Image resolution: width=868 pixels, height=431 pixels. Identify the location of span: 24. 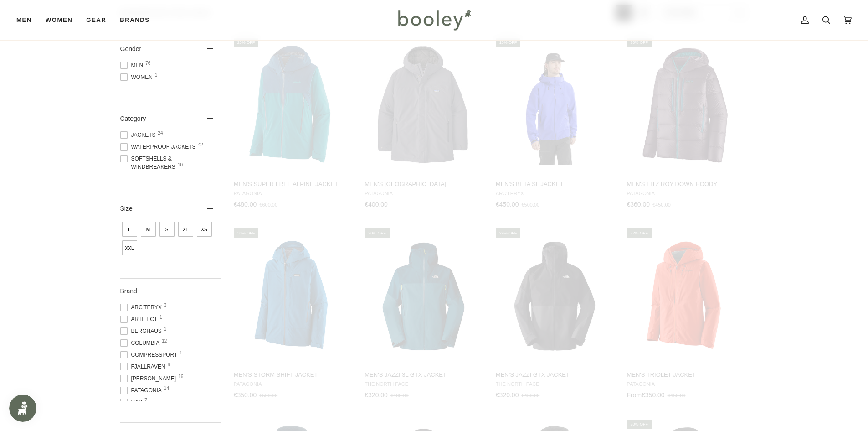
(160, 133).